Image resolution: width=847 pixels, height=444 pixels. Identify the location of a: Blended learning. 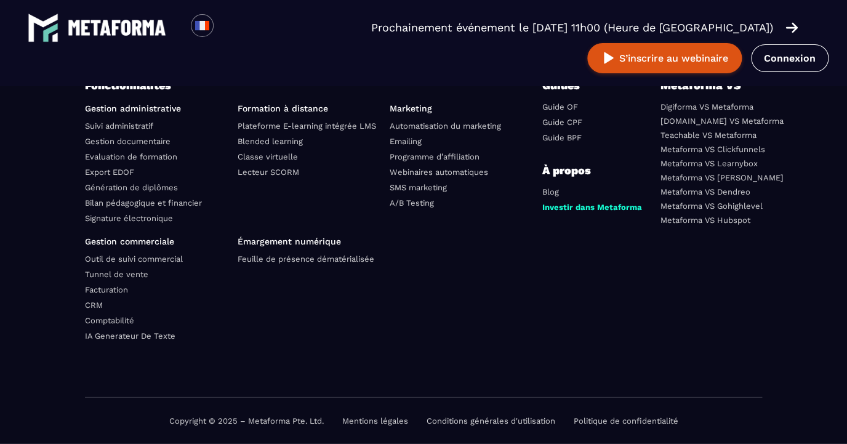
(270, 141).